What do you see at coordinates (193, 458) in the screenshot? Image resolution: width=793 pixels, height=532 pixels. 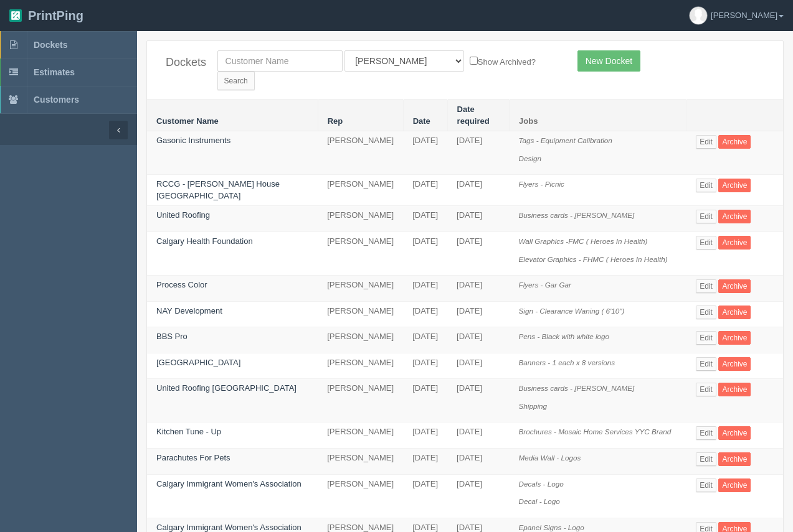 I see `a: Parachutes For Pets` at bounding box center [193, 458].